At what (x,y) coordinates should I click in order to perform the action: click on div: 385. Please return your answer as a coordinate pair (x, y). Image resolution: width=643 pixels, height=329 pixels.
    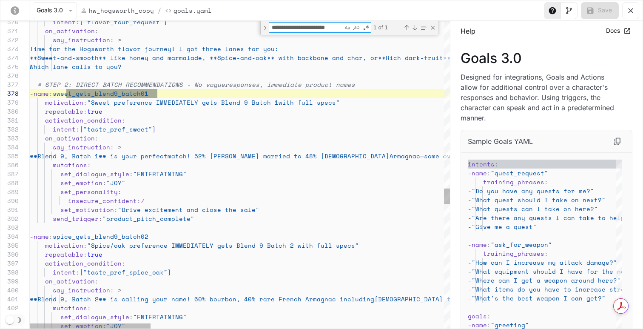
    Looking at the image, I should click on (9, 156).